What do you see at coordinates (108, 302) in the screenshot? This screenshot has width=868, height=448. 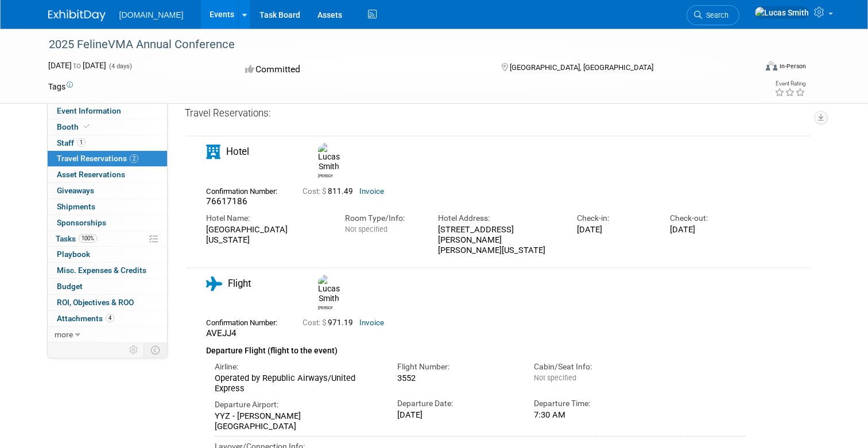 I see `a: ROI, Objectives & ROO` at bounding box center [108, 302].